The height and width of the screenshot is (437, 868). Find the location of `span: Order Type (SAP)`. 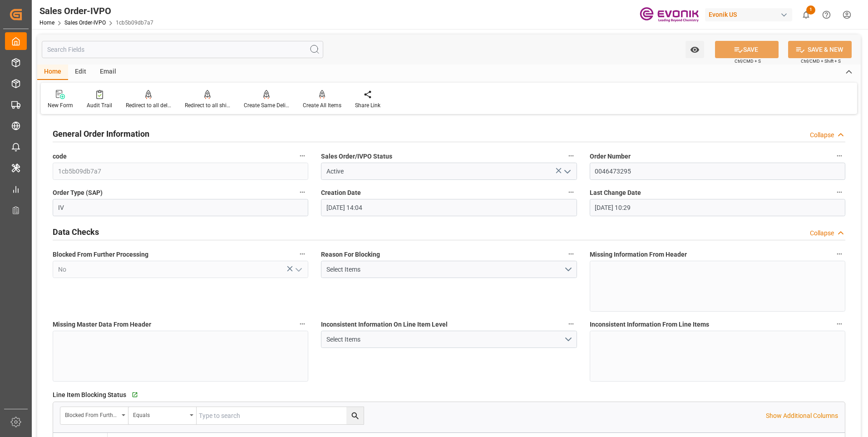

span: Order Type (SAP) is located at coordinates (78, 193).